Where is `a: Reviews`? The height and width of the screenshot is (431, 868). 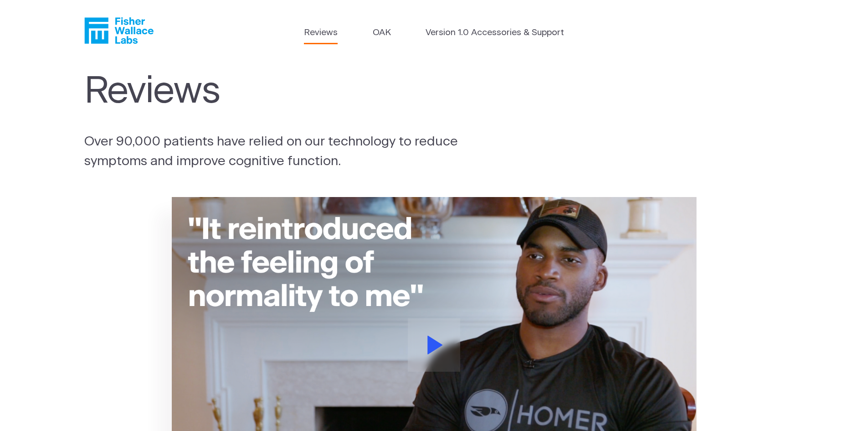 a: Reviews is located at coordinates (321, 33).